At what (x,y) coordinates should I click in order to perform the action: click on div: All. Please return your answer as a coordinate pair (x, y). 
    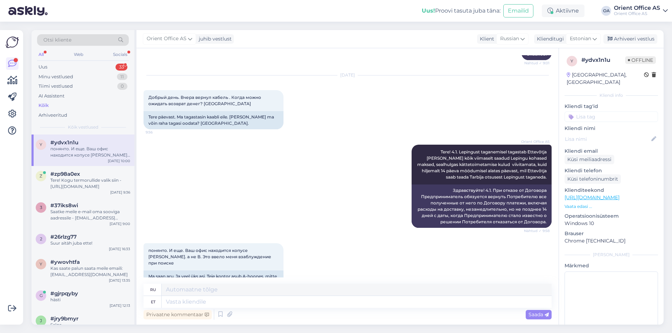
    Looking at the image, I should click on (41, 55).